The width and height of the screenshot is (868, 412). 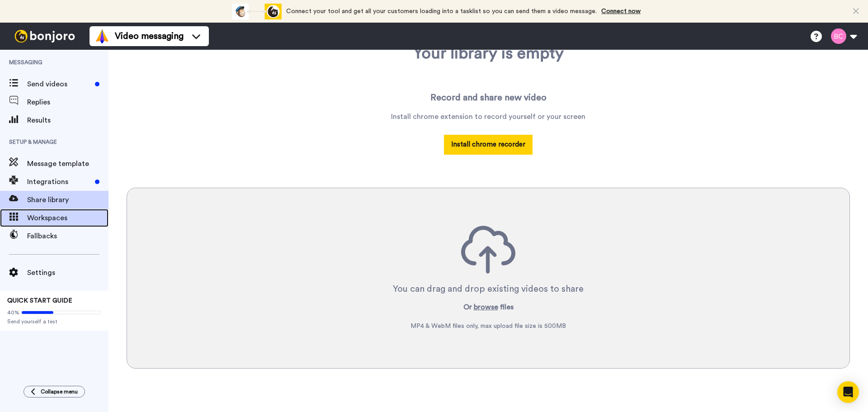 I want to click on span: Workspaces, so click(x=68, y=218).